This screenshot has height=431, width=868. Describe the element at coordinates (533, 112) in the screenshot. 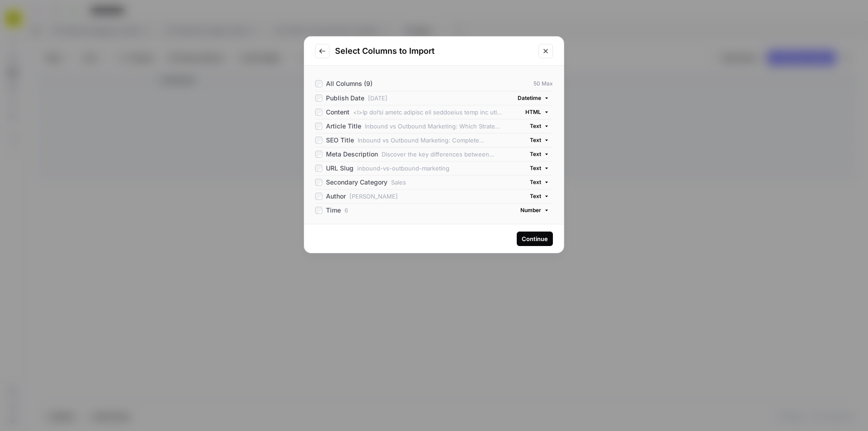

I see `span: HTML` at that location.